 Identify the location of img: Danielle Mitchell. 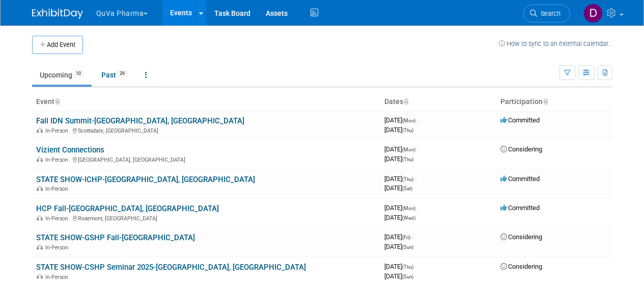
(593, 13).